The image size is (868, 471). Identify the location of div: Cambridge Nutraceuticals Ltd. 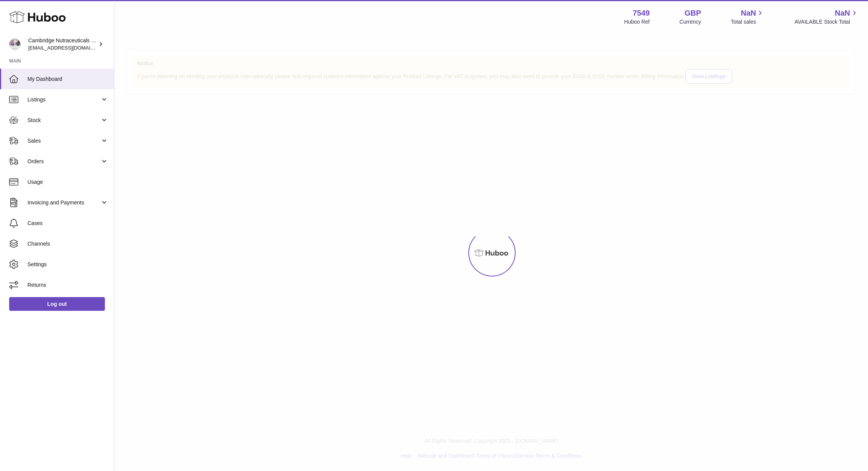
(62, 44).